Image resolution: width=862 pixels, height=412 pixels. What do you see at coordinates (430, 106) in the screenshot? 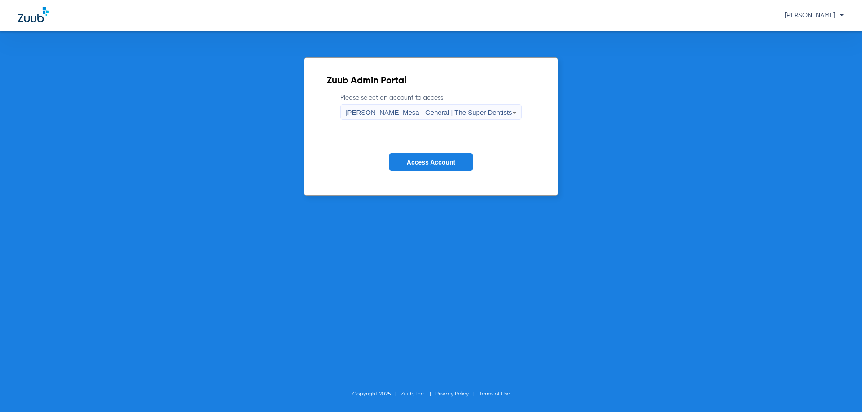
I see `label: Please select an account to access` at bounding box center [430, 106].